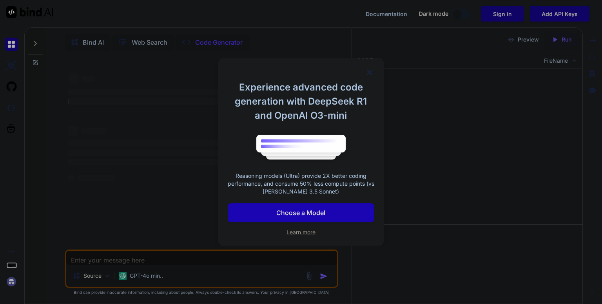 This screenshot has height=304, width=602. Describe the element at coordinates (301, 232) in the screenshot. I see `span: Learn more` at that location.